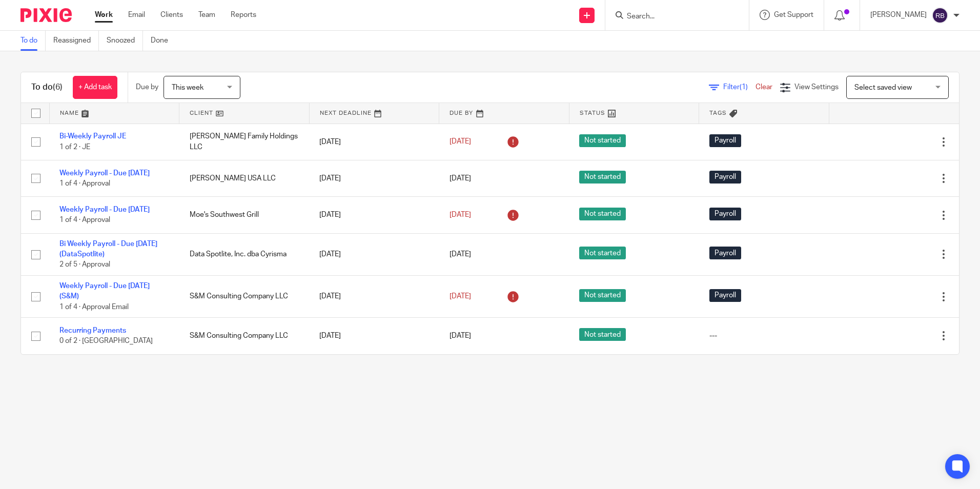 This screenshot has width=980, height=489. What do you see at coordinates (764, 87) in the screenshot?
I see `a: Clear` at bounding box center [764, 87].